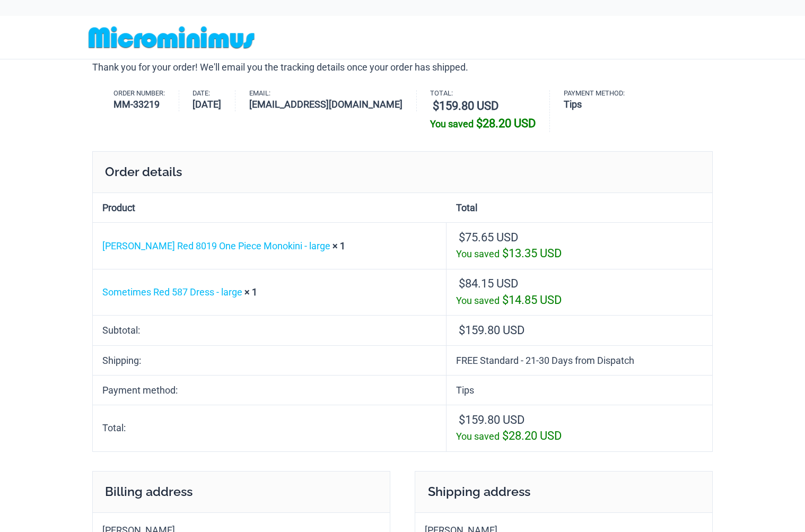 This screenshot has width=805, height=532. What do you see at coordinates (488, 283) in the screenshot?
I see `bdi: 84.15 USD` at bounding box center [488, 283].